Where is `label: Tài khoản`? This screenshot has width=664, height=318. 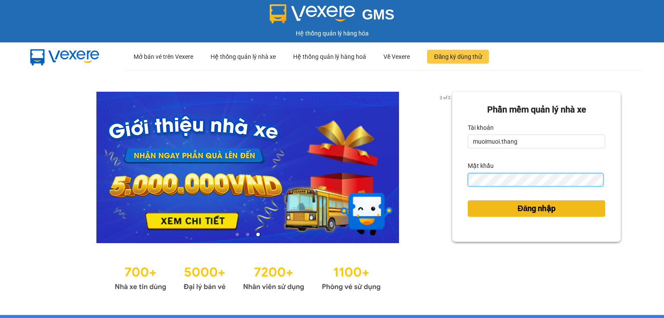 label: Tài khoản is located at coordinates (481, 128).